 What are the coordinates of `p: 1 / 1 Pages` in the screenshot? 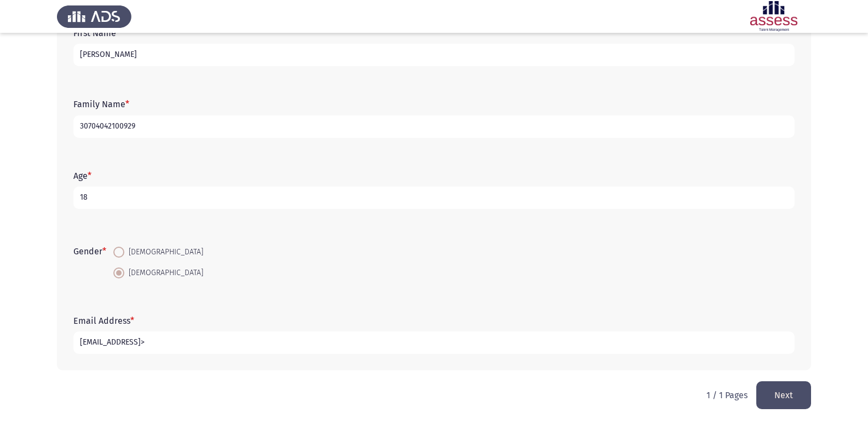 It's located at (726, 395).